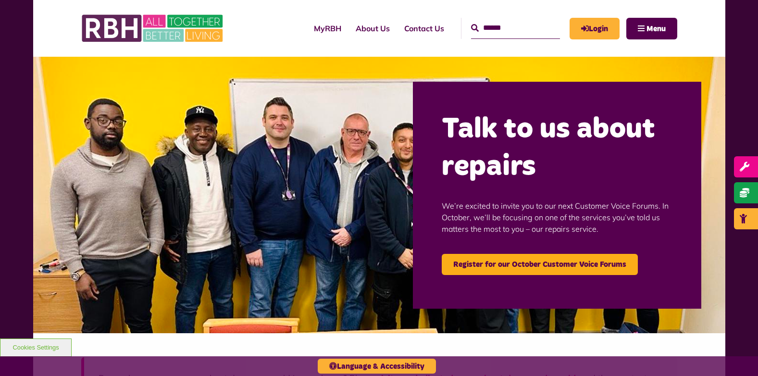  I want to click on img: RBH, so click(153, 28).